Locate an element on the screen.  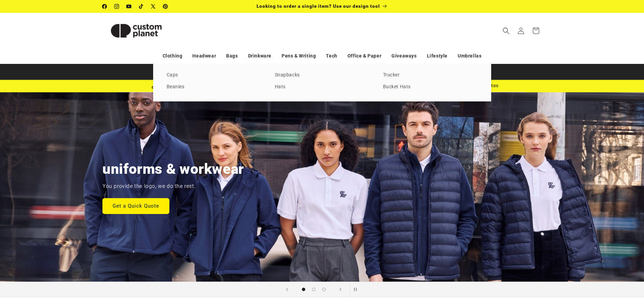
button: Load slide 2 of 3 is located at coordinates (314, 290).